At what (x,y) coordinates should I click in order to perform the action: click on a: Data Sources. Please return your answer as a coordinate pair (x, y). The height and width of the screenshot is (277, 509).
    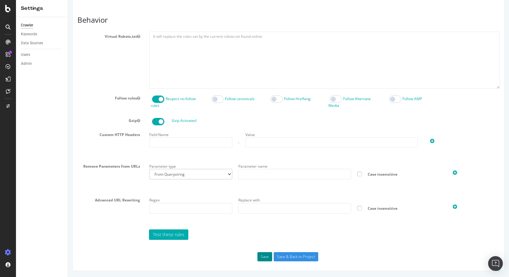
    Looking at the image, I should click on (42, 43).